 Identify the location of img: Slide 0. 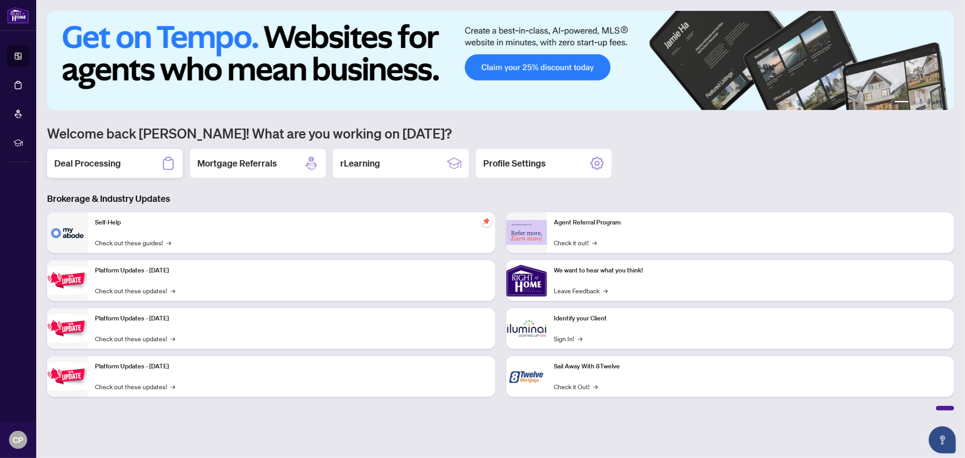
(500, 60).